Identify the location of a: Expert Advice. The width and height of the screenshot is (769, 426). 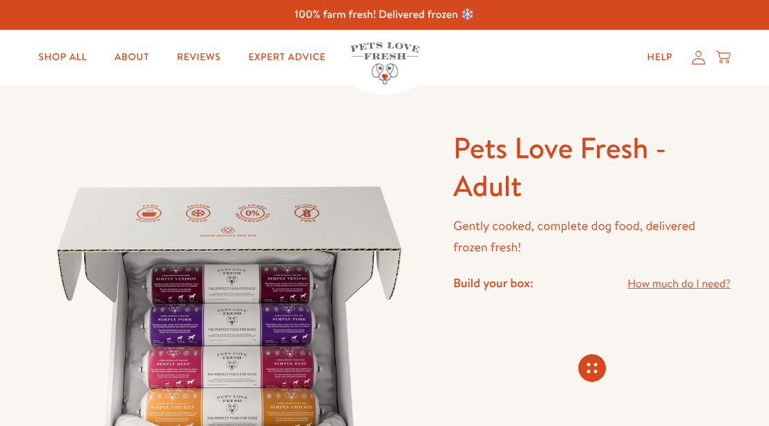
(287, 57).